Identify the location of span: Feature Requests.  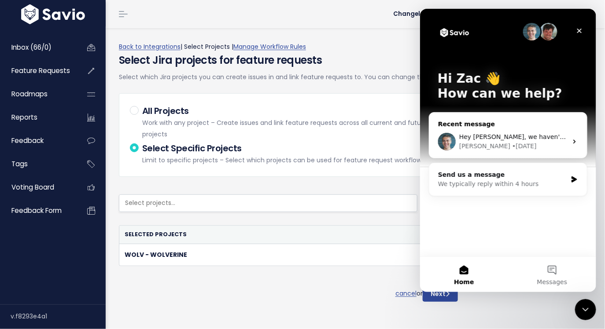
(41, 70).